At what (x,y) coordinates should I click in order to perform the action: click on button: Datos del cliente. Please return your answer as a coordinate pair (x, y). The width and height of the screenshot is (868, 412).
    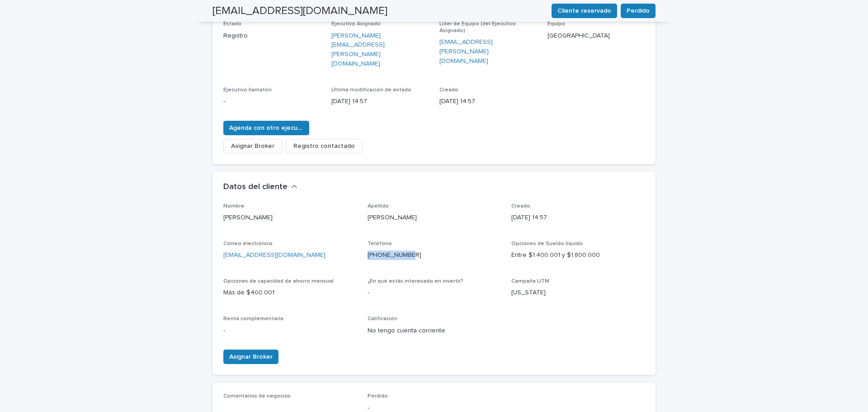
    Looking at the image, I should click on (260, 187).